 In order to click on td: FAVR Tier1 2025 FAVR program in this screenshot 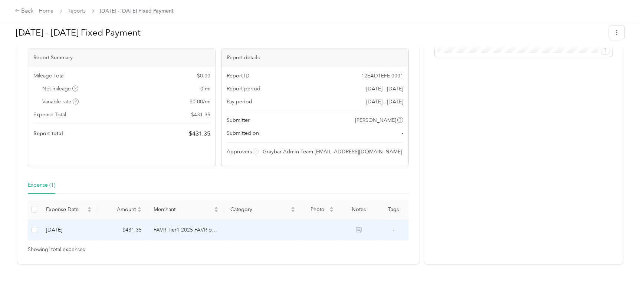, I will do `click(186, 230)`.